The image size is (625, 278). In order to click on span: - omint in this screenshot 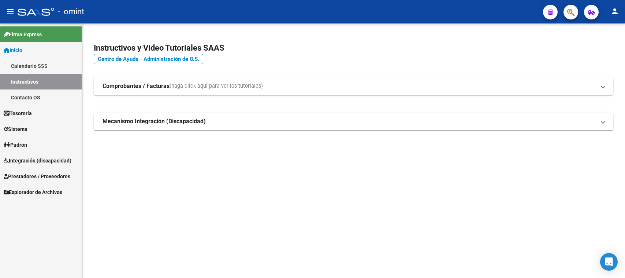, I will do `click(71, 12)`.